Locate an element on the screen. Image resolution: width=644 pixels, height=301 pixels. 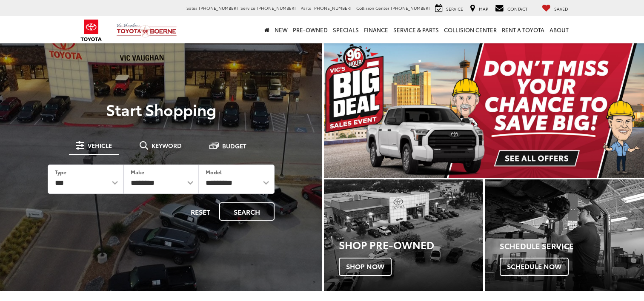
h4: Schedule Service is located at coordinates (572, 246).